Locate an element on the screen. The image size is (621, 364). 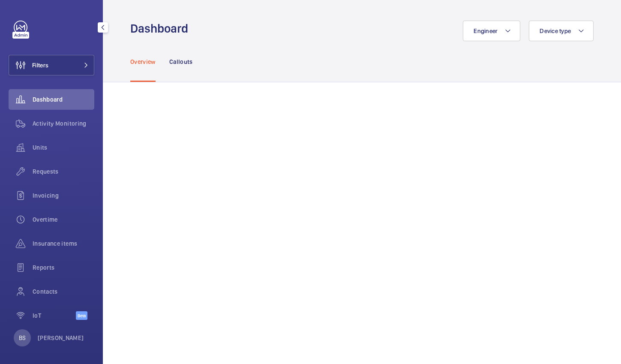
button: Engineer is located at coordinates (491, 31).